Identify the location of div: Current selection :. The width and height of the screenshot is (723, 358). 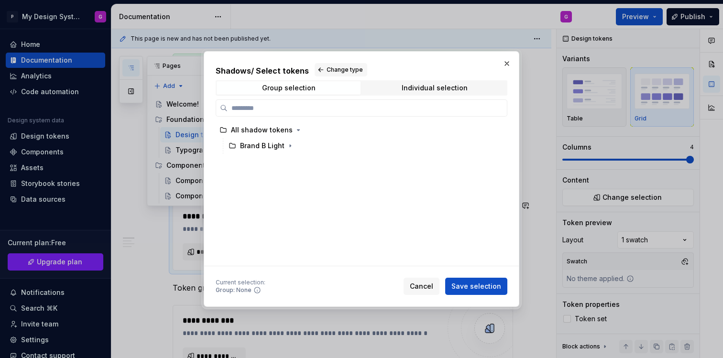
(241, 283).